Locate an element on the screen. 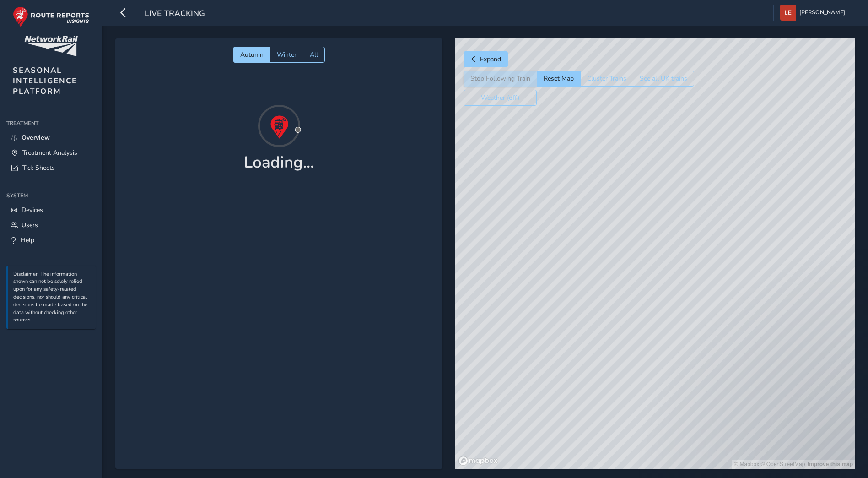 Image resolution: width=868 pixels, height=478 pixels. span: All is located at coordinates (314, 54).